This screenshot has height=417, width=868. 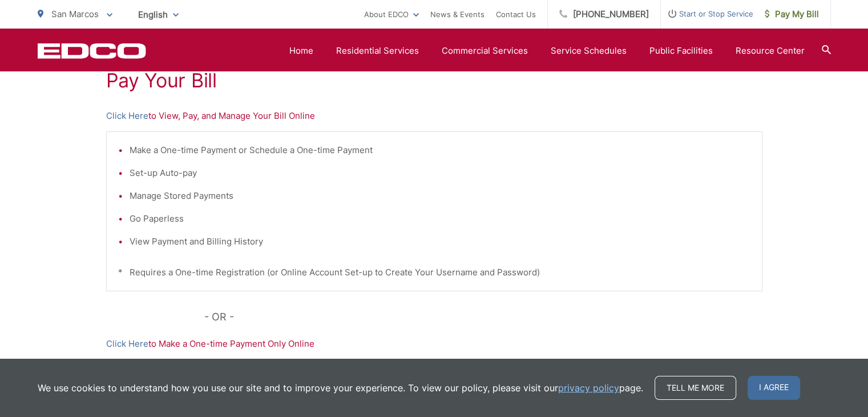 I want to click on li: Manage Stored Payments, so click(x=440, y=196).